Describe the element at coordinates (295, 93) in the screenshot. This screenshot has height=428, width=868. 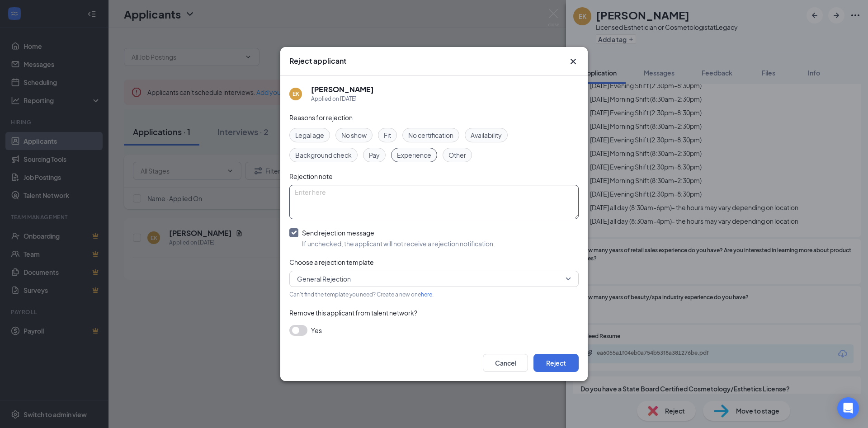
I see `div: EK` at that location.